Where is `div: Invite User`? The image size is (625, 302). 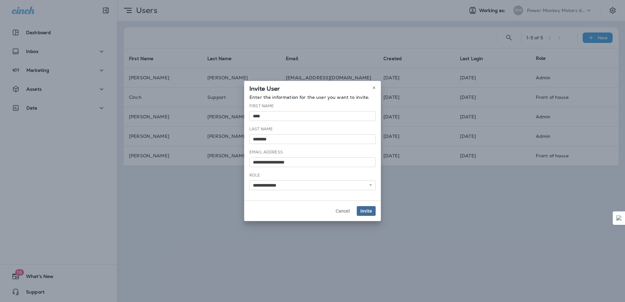
div: Invite User is located at coordinates (312, 88).